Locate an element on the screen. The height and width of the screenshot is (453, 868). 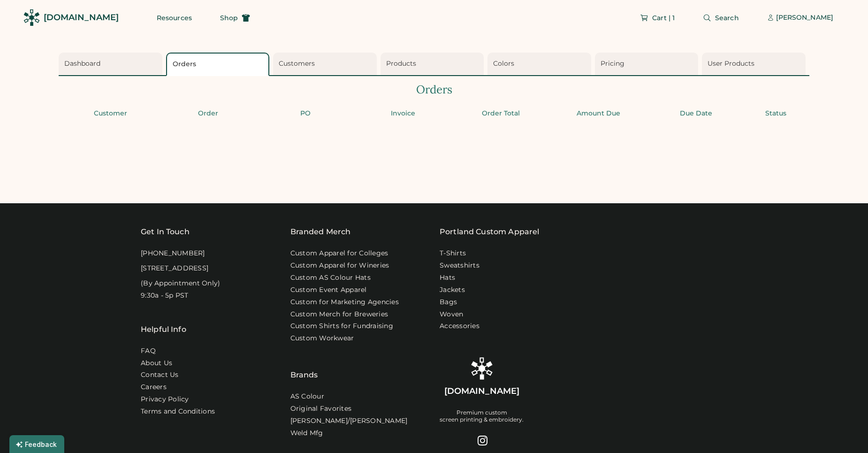
a: Custom Event Apparel is located at coordinates (328, 290).